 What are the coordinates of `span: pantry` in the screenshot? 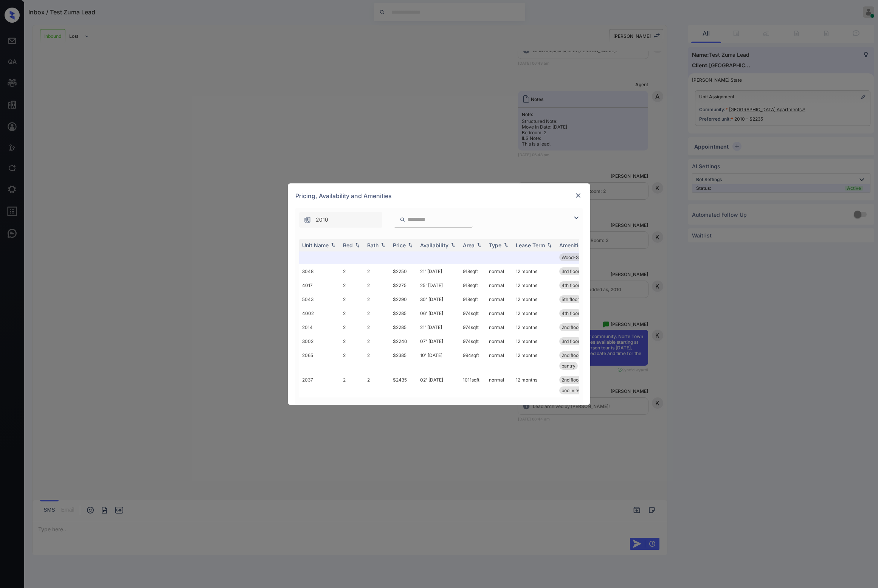 It's located at (568, 366).